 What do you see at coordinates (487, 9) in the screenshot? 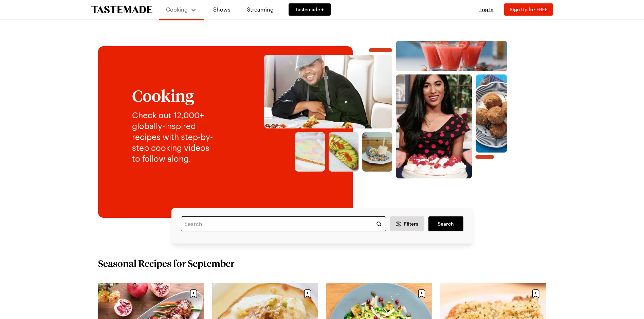
I see `button: Log In` at bounding box center [487, 9].